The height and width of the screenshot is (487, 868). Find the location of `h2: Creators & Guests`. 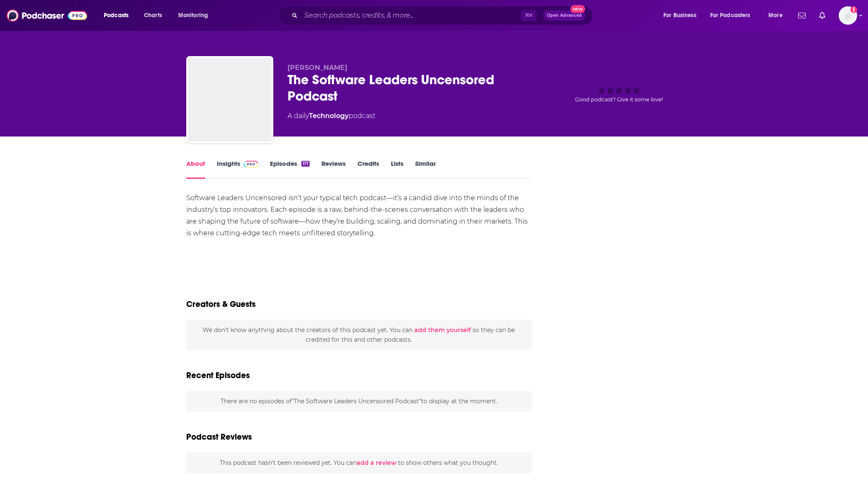

h2: Creators & Guests is located at coordinates (221, 304).